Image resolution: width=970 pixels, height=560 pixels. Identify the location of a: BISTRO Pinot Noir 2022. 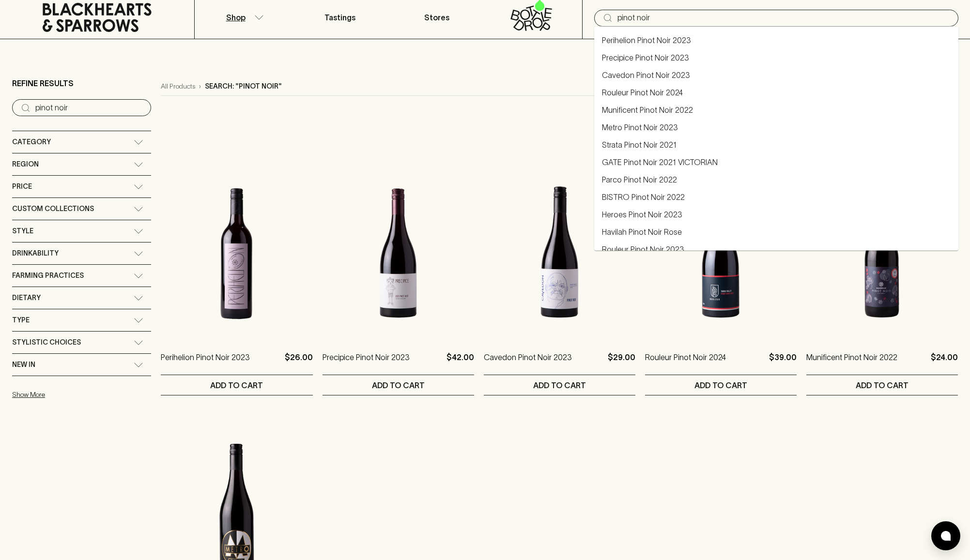
(643, 198).